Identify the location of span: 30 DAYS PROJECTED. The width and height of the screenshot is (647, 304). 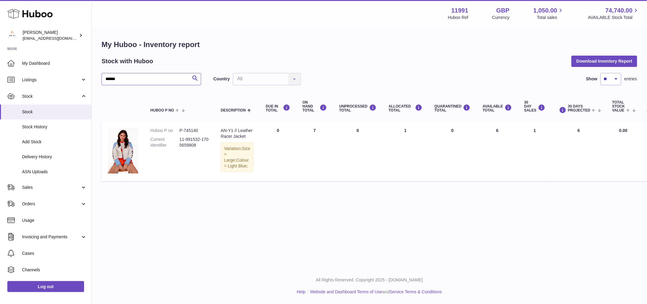
(579, 108).